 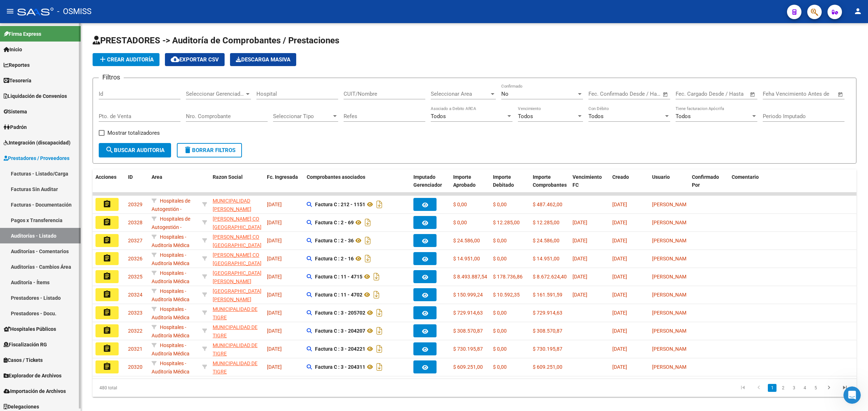 What do you see at coordinates (470, 185) in the screenshot?
I see `datatable-header-cell: Importe Aprobado` at bounding box center [470, 185].